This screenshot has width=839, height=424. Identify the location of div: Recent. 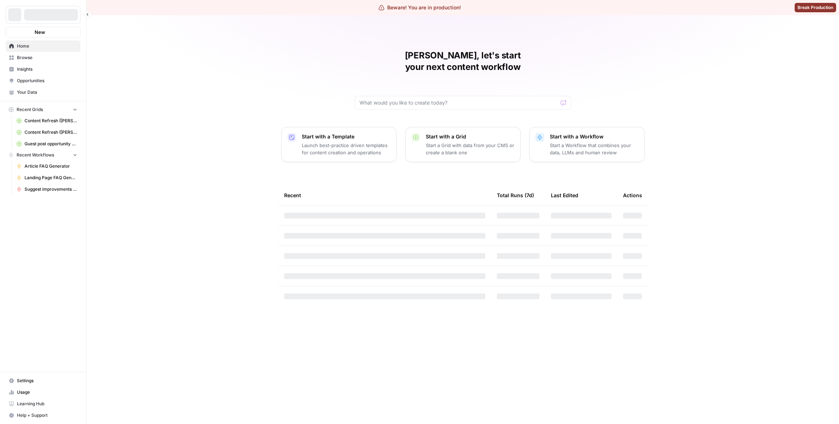
(385, 195).